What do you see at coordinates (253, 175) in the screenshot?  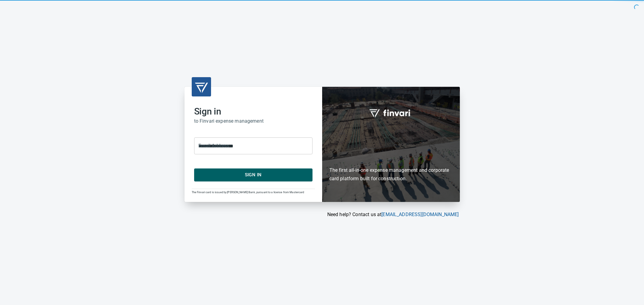 I see `span: Sign In` at bounding box center [253, 175].